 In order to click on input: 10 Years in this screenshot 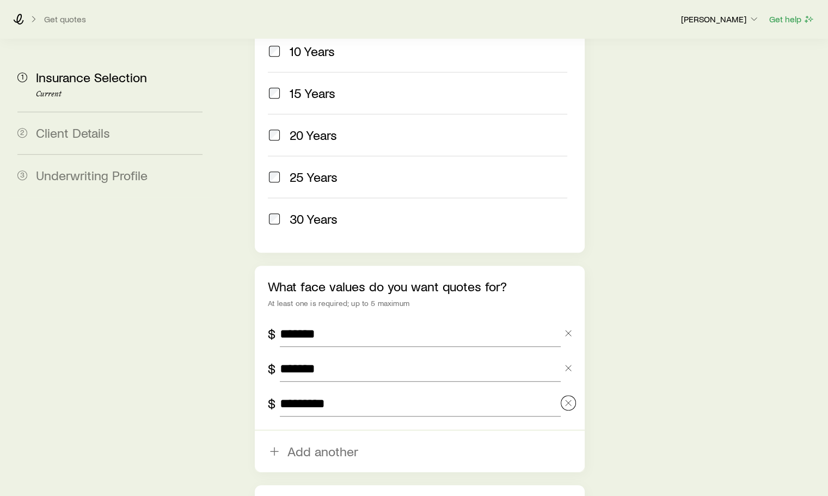, I will do `click(274, 51)`.